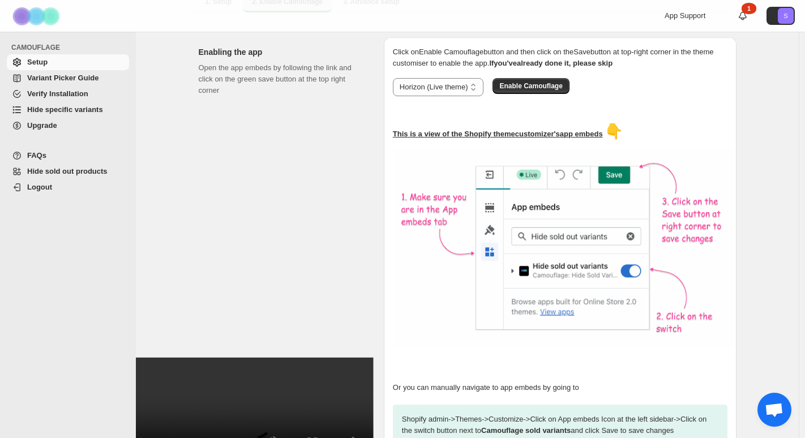  What do you see at coordinates (67, 171) in the screenshot?
I see `span: Hide sold out products` at bounding box center [67, 171].